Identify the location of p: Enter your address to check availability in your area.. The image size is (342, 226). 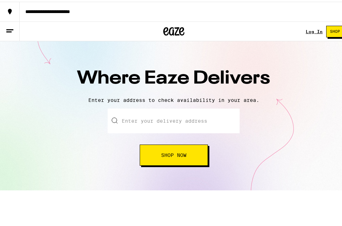
(174, 98).